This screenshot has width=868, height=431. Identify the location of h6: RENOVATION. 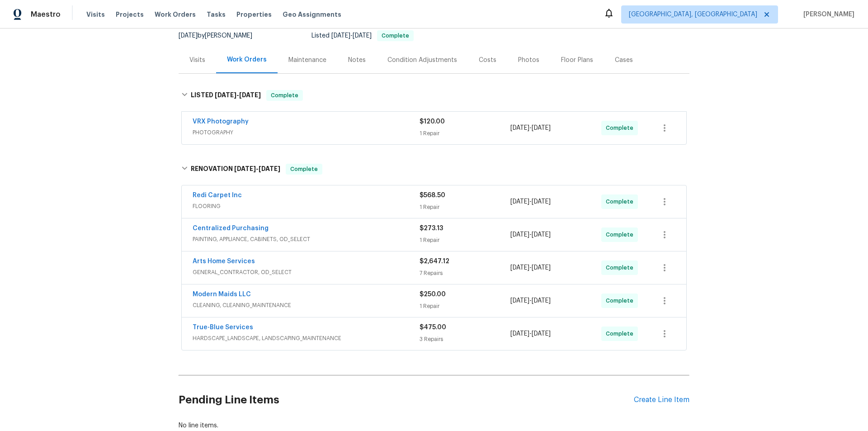
(236, 169).